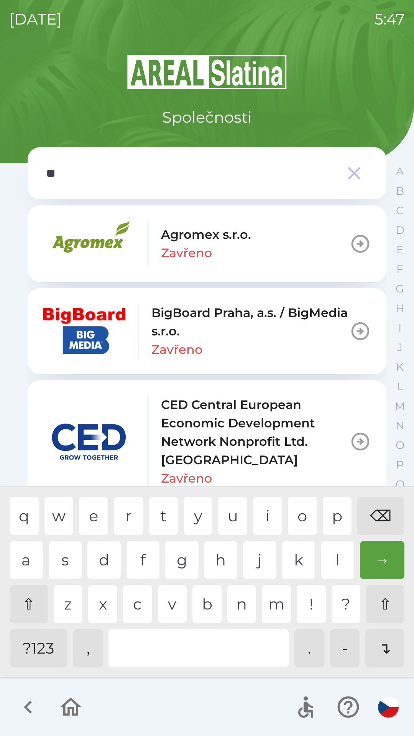 The image size is (414, 736). I want to click on p: B, so click(400, 191).